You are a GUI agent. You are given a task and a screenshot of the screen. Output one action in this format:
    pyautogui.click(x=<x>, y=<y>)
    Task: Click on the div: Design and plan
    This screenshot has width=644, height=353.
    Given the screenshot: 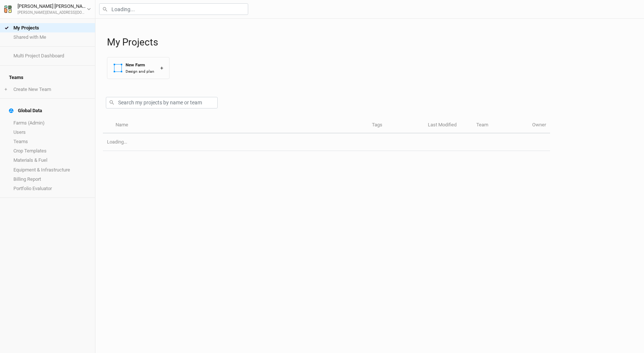 What is the action you would take?
    pyautogui.click(x=140, y=71)
    